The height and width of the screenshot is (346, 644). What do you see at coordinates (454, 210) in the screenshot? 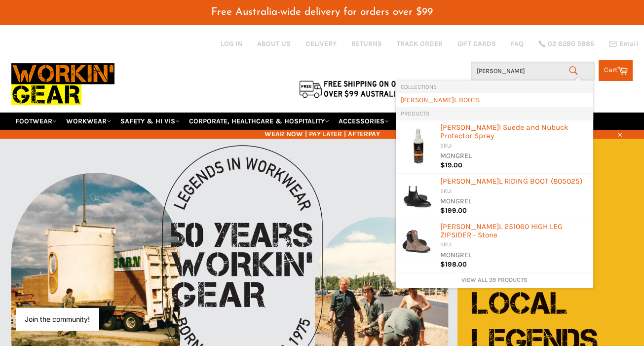
I see `span: $199.00` at bounding box center [454, 210].